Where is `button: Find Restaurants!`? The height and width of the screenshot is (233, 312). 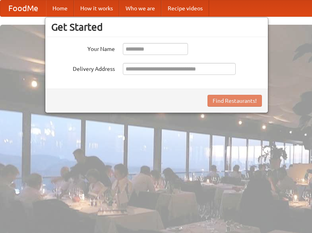
button: Find Restaurants! is located at coordinates (234, 101).